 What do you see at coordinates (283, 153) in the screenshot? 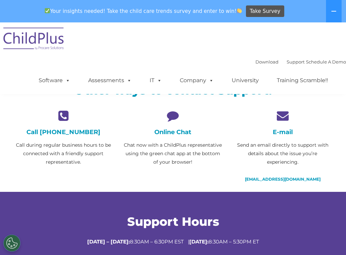
I see `p: Send an email directly to support with details about the issue you’re experiencing.` at bounding box center [283, 153].